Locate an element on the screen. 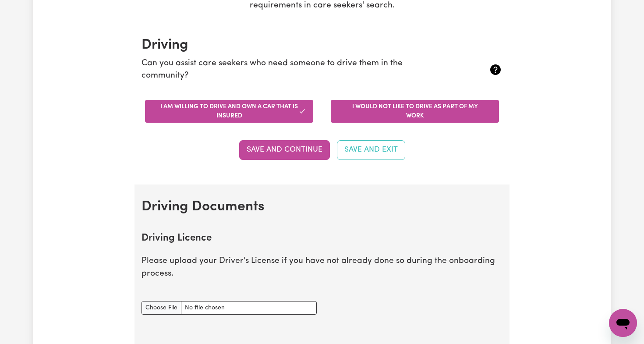  button: Save and Continue is located at coordinates (284, 150).